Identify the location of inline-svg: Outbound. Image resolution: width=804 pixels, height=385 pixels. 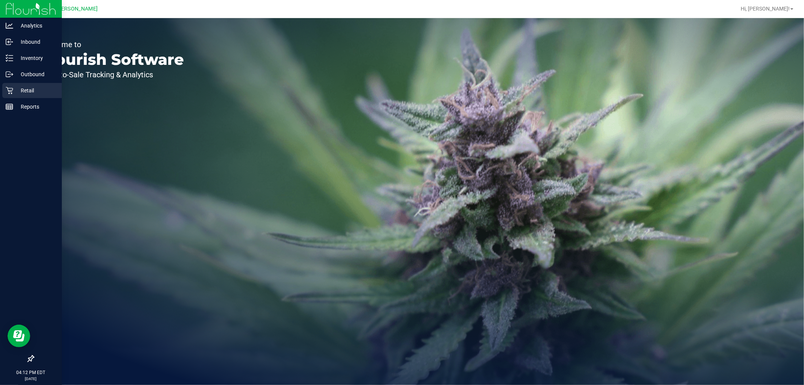
(9, 74).